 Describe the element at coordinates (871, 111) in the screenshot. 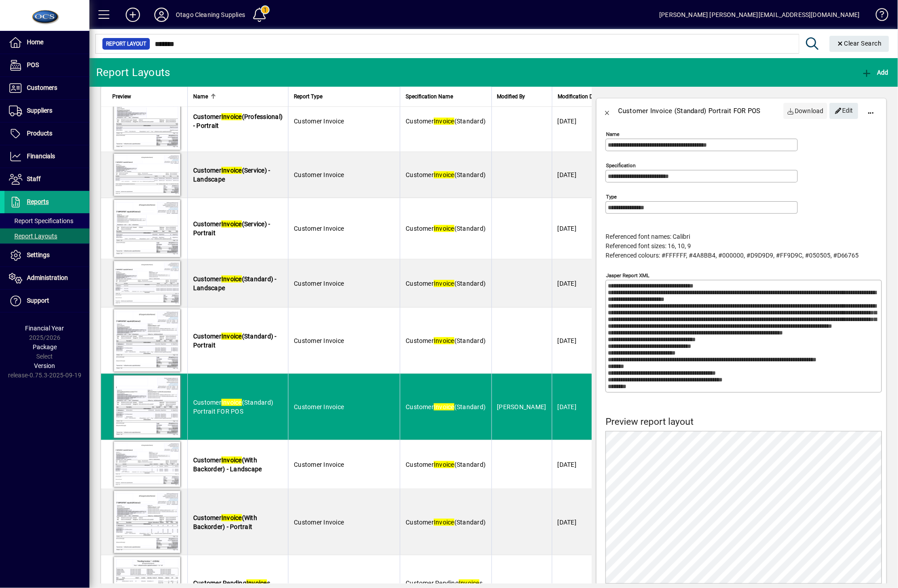

I see `button: More options` at that location.